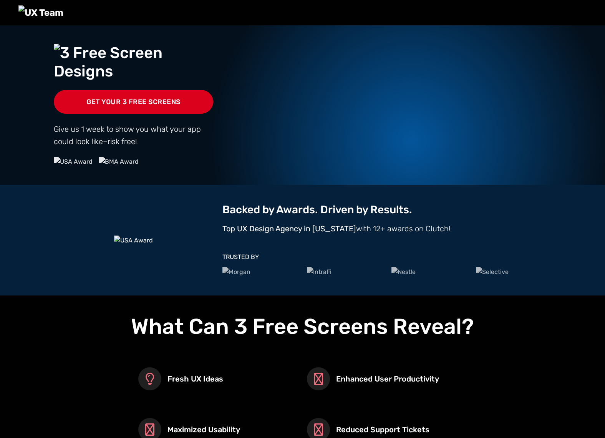 Image resolution: width=605 pixels, height=438 pixels. I want to click on h3: TRUSTED BY, so click(387, 256).